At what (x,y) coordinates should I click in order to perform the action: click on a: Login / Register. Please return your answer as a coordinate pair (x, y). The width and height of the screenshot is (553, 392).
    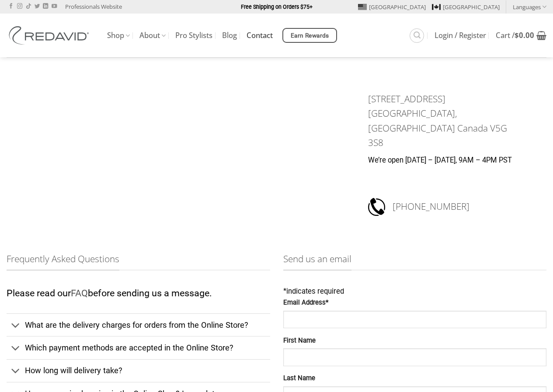
    Looking at the image, I should click on (461, 35).